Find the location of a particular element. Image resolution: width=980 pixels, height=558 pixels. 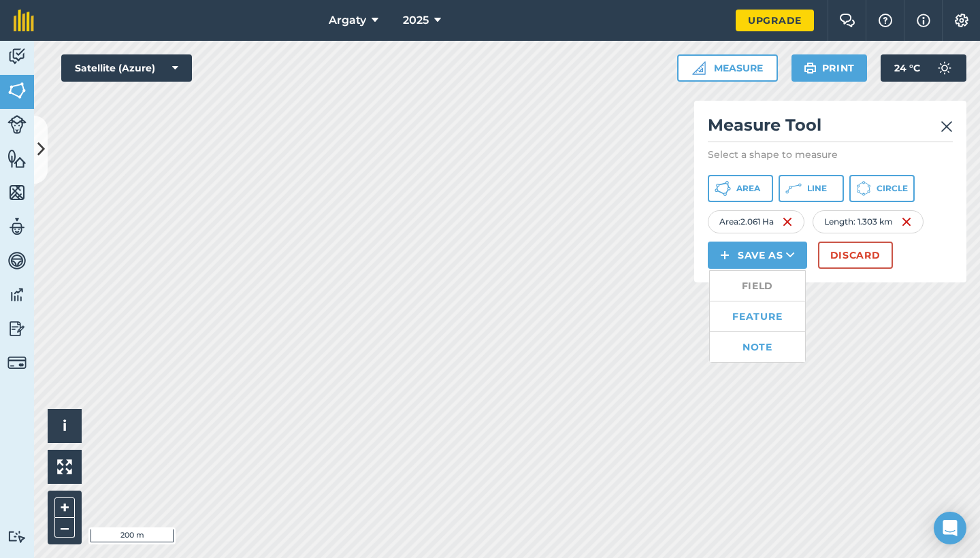

button: Satellite (Azure) is located at coordinates (126, 68).